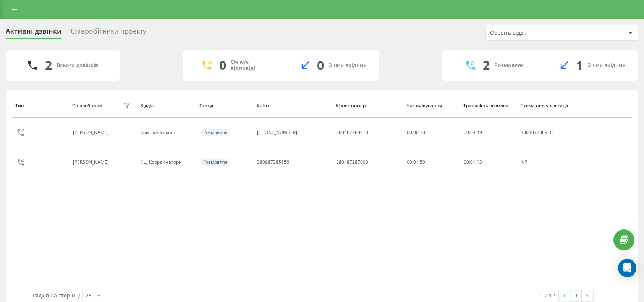 Image resolution: width=644 pixels, height=302 pixels. I want to click on div: Тривалість розмови, so click(488, 106).